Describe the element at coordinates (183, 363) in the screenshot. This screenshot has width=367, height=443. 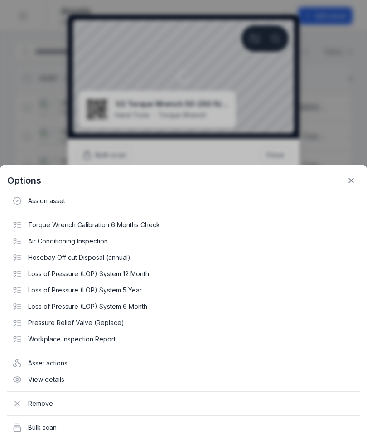
I see `div: Asset actions` at that location.